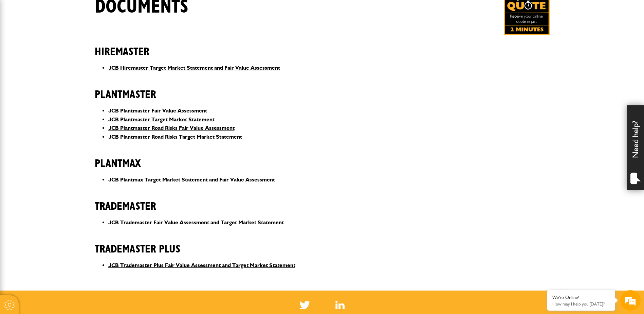  I want to click on a: JCB Trademaster Fair Value Assessment and Target Market Statement, so click(196, 222).